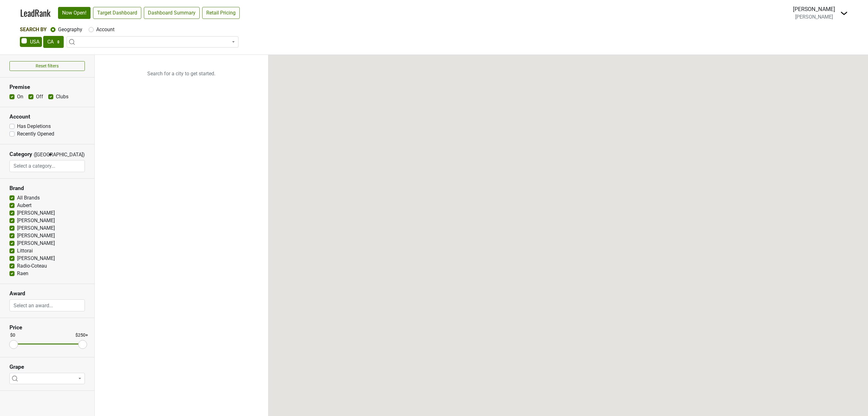 The height and width of the screenshot is (416, 868). Describe the element at coordinates (47, 188) in the screenshot. I see `h3: Brand` at that location.